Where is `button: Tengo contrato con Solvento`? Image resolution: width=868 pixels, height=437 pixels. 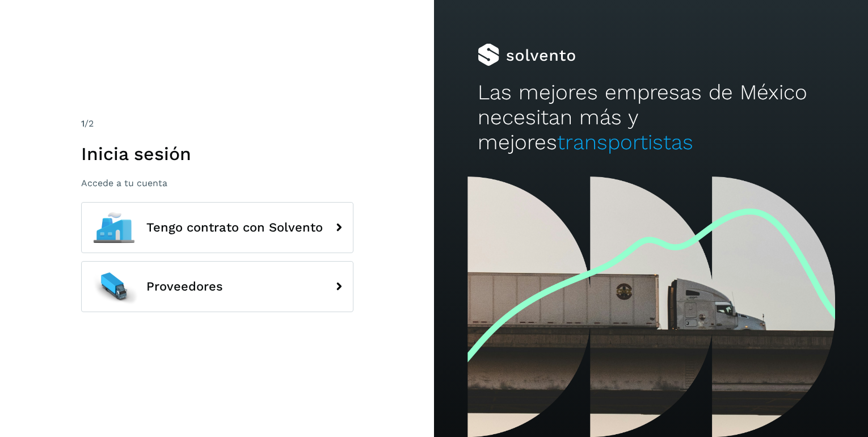
button: Tengo contrato con Solvento is located at coordinates (217, 228).